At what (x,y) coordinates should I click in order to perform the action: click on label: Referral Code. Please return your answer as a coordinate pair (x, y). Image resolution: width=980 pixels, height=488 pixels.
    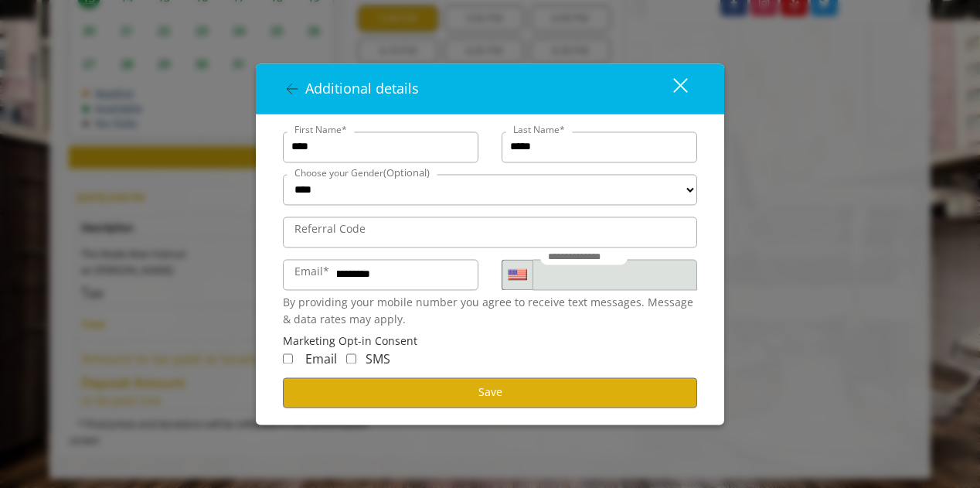
    Looking at the image, I should click on (330, 228).